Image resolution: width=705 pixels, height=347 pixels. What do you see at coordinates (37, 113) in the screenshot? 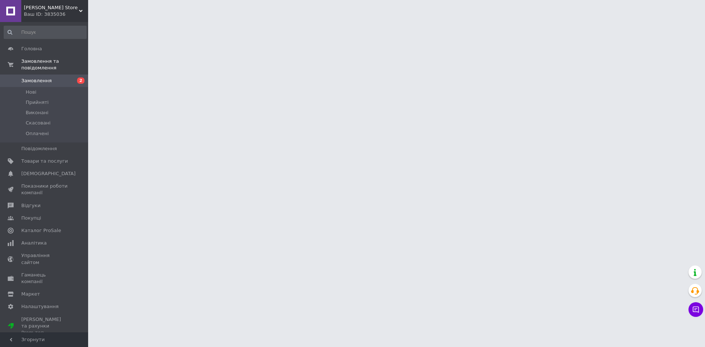
I see `span: Виконані` at bounding box center [37, 113].